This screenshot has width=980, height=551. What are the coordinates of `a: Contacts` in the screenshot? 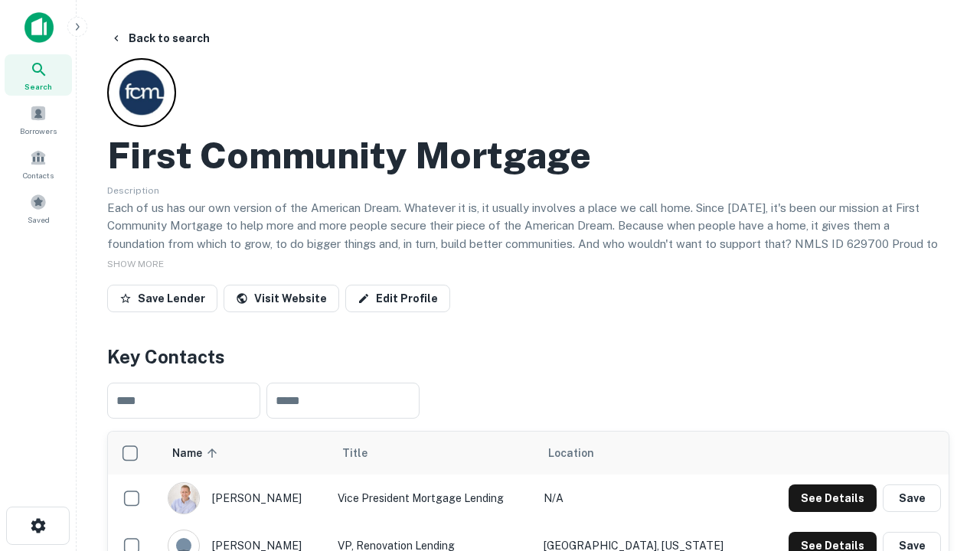 It's located at (38, 164).